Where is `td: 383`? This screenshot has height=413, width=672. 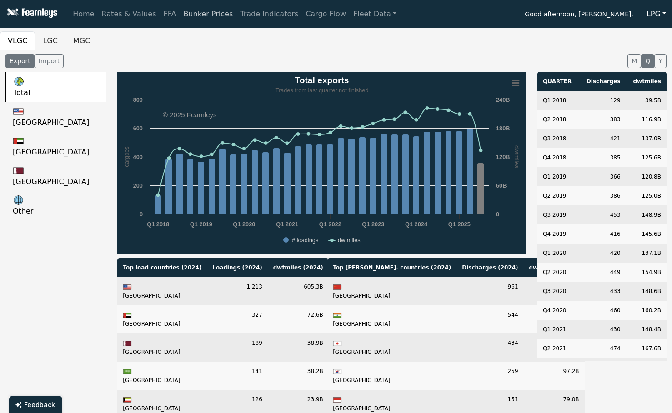
td: 383 is located at coordinates (602, 120).